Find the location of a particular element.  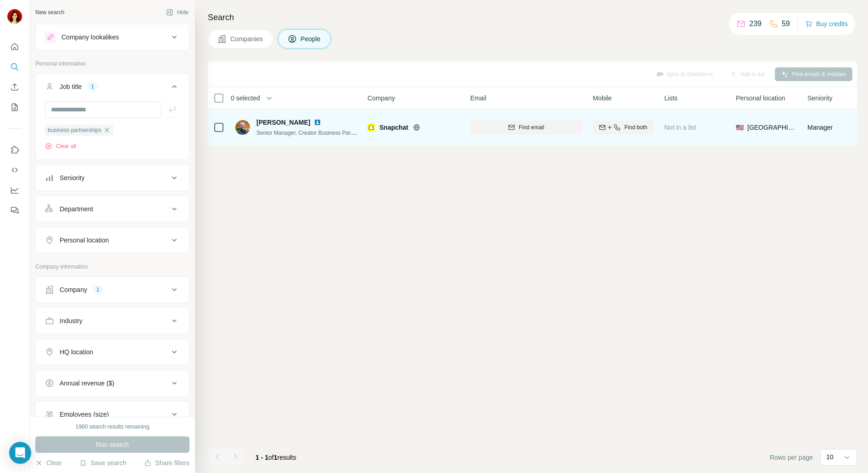

button: Industry is located at coordinates (112, 321).